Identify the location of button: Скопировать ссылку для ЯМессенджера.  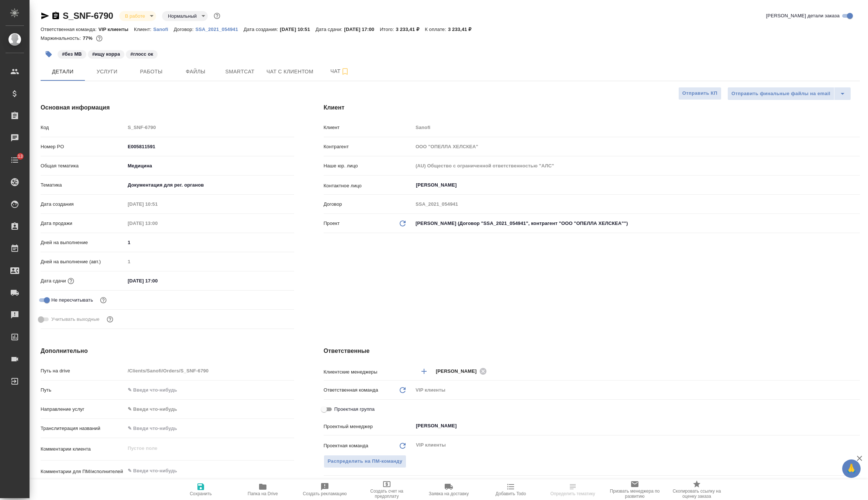
(45, 16).